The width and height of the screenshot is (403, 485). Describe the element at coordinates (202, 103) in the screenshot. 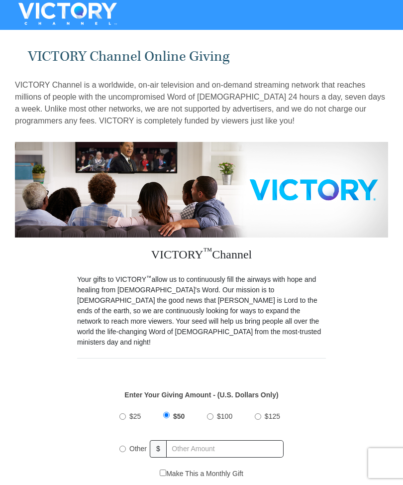

I see `p: VICTORY Channel is a worldwide, on-air television and on-demand streaming network that reaches mi...` at that location.